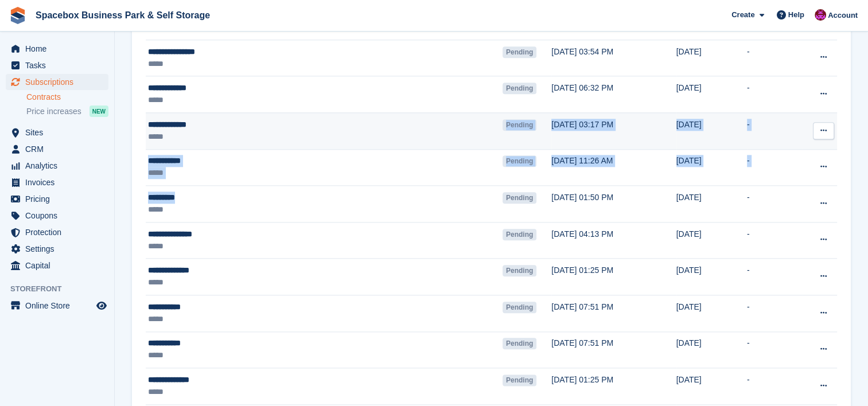 This screenshot has height=406, width=868. Describe the element at coordinates (67, 111) in the screenshot. I see `a: Price increases NEW` at that location.